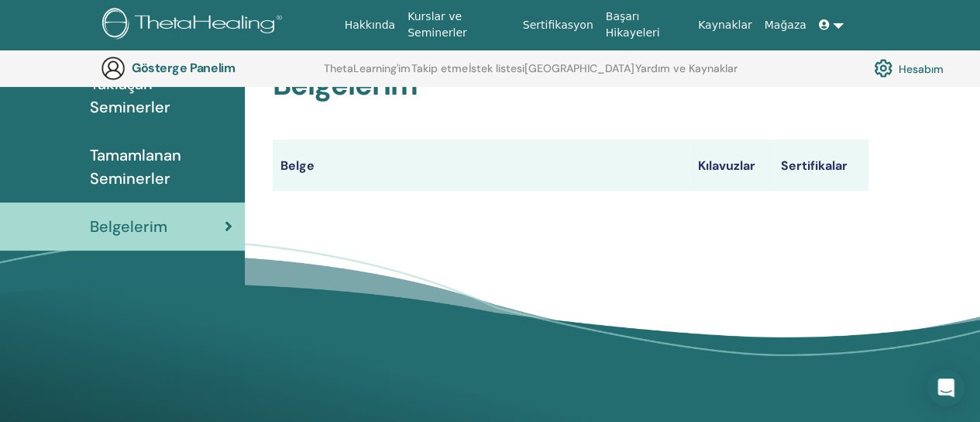  Describe the element at coordinates (496, 75) in the screenshot. I see `a: İstek listesi` at that location.